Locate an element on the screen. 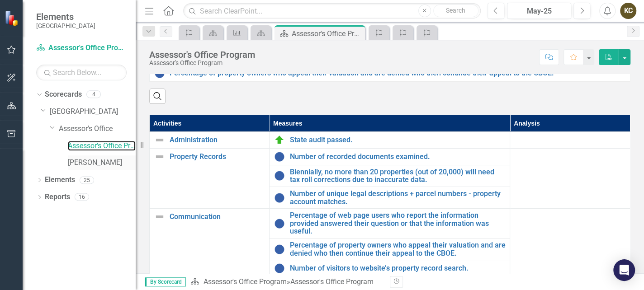 This screenshot has height=290, width=644. img: On Target is located at coordinates (279, 140).